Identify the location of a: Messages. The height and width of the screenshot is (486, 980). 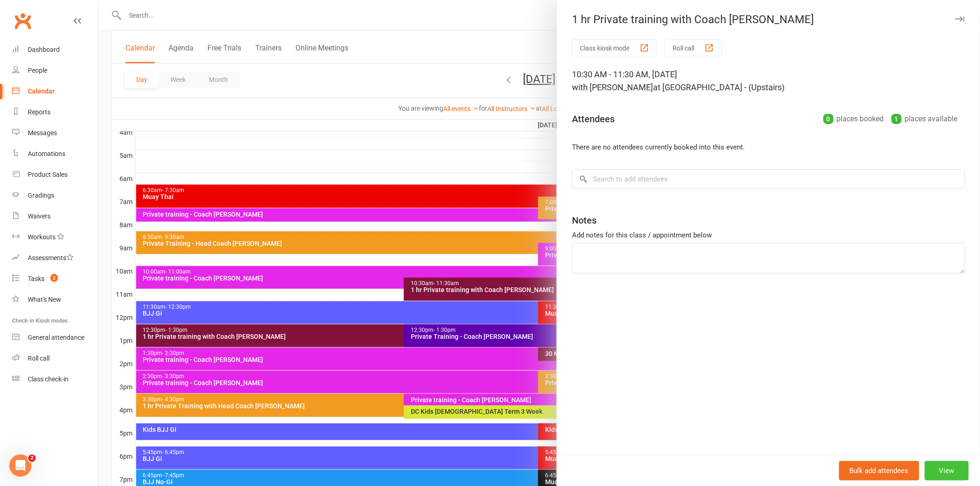
(55, 133).